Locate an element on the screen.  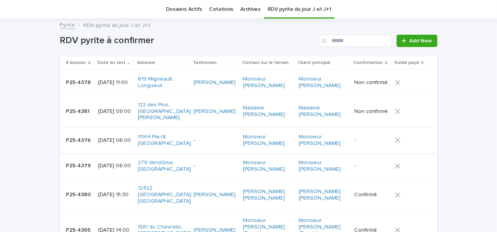
a: RDV pyrite du jour J et J+1 is located at coordinates (300, 9).